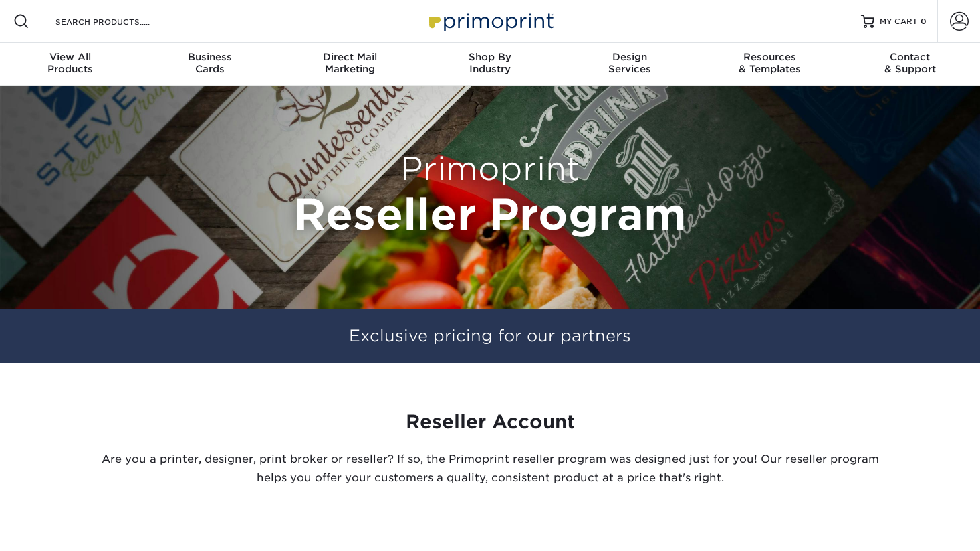 The width and height of the screenshot is (980, 551). What do you see at coordinates (910, 57) in the screenshot?
I see `span: Contact` at bounding box center [910, 57].